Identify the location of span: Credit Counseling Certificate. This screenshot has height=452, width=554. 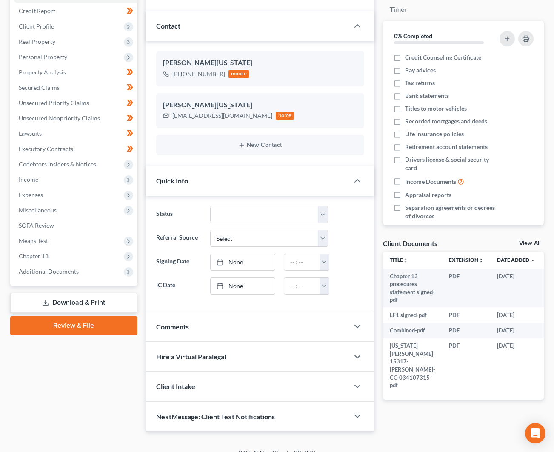
(443, 57).